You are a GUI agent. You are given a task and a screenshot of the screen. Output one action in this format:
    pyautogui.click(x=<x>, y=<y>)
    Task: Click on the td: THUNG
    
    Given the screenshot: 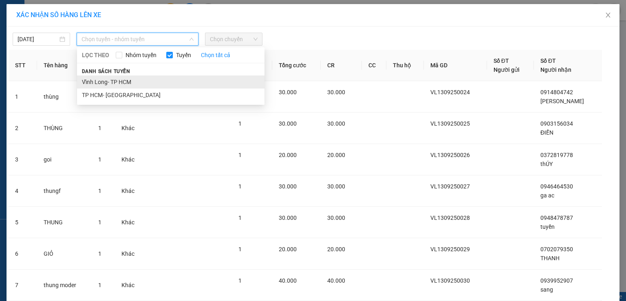 What is the action you would take?
    pyautogui.click(x=64, y=222)
    